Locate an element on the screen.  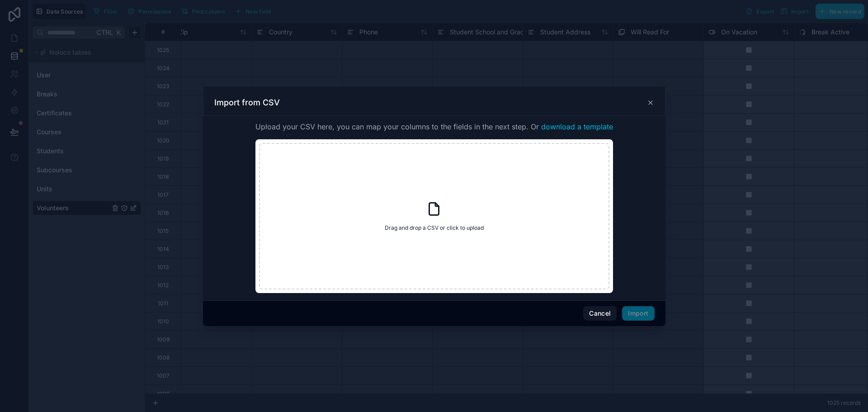
span: Drag and drop a CSV or click to upload is located at coordinates (434, 228).